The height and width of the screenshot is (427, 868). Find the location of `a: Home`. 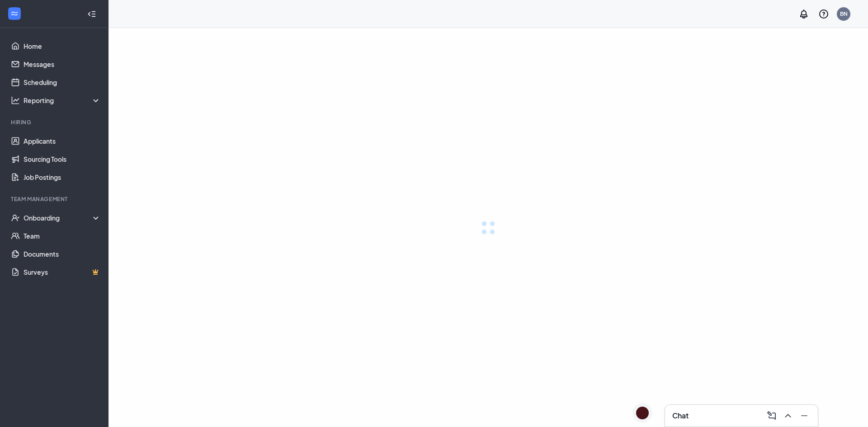

a: Home is located at coordinates (62, 46).